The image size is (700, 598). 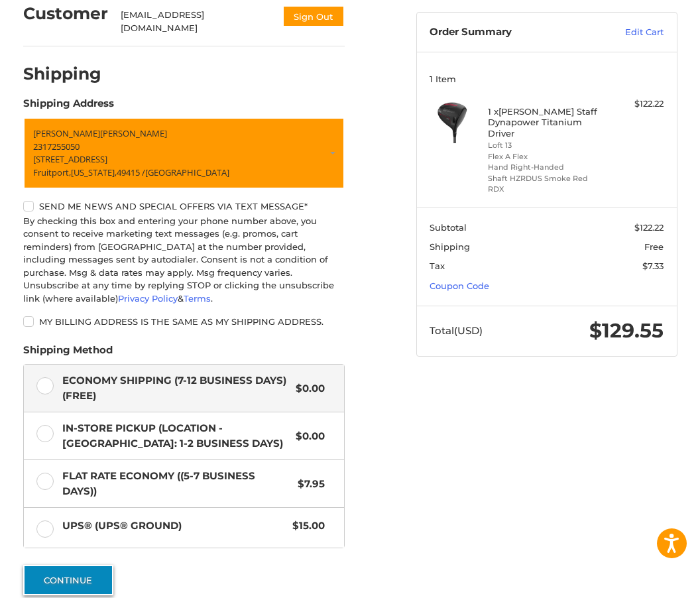 What do you see at coordinates (184, 260) in the screenshot?
I see `div: By checking this box and entering your phone number above, you consent to receive marketing text ...` at bounding box center [184, 260].